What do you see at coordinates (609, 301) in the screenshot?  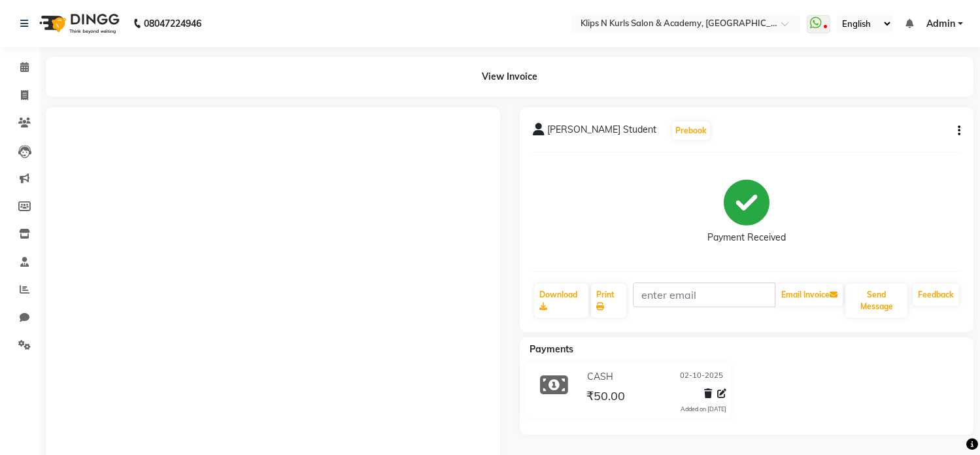 I see `a: Print` at bounding box center [609, 301].